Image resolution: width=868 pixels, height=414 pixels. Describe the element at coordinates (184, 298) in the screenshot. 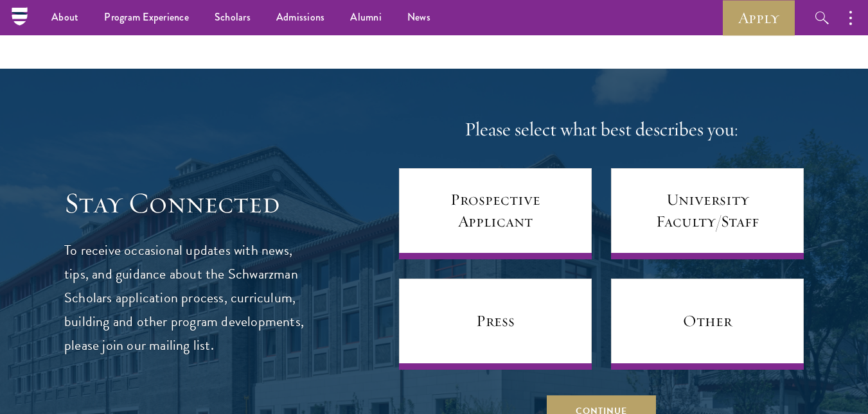

I see `p: To receive occasional updates with news, tips, and guidance about the Schwarzman Scholars applica...` at that location.